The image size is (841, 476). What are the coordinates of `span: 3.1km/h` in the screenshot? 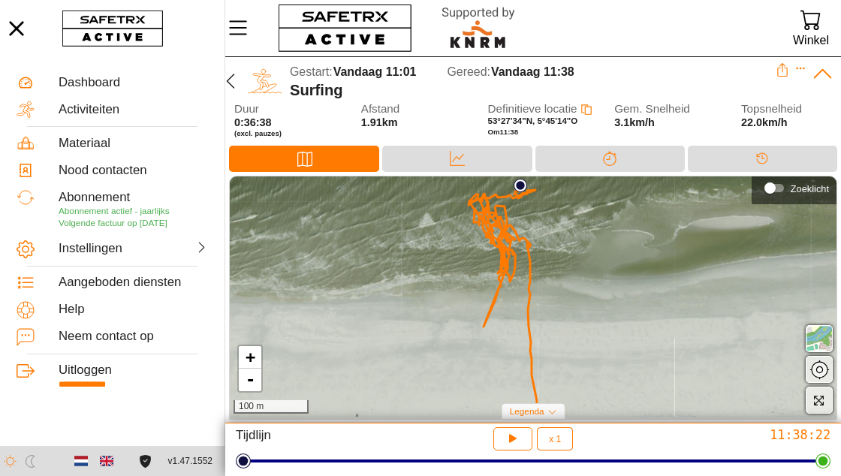 It's located at (635, 122).